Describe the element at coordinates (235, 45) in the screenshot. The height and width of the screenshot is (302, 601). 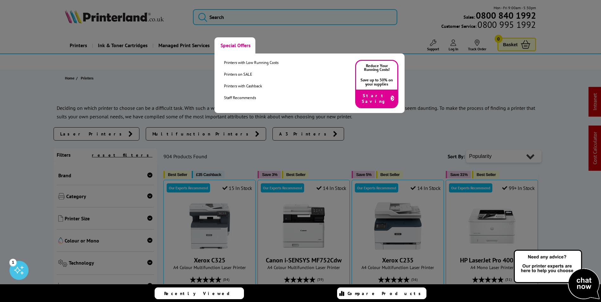
I see `a: Special Offers` at that location.